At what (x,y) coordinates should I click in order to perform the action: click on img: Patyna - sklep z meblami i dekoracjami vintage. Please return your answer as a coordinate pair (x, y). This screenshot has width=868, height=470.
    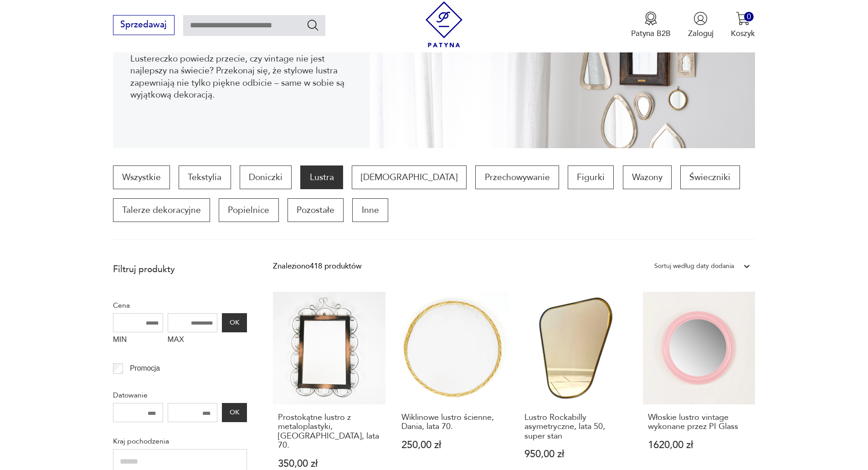
    Looking at the image, I should click on (444, 24).